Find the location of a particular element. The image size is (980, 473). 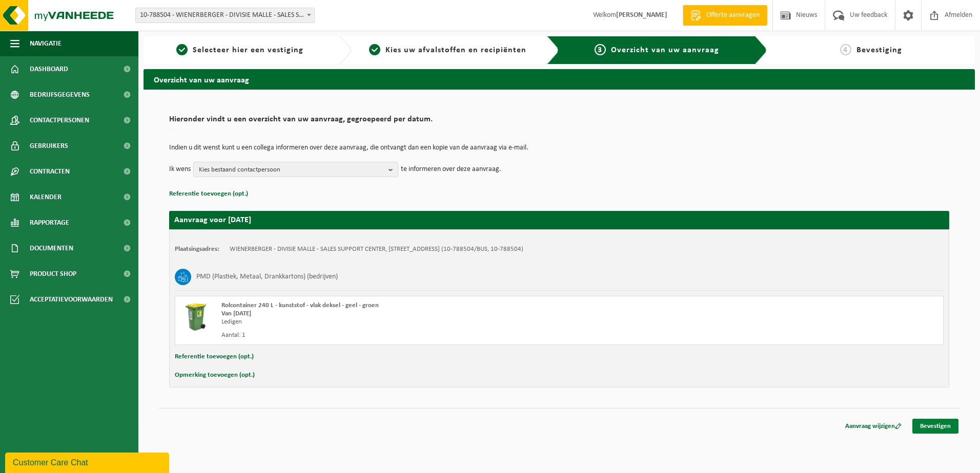

span: Kies uw afvalstoffen en recipiënten is located at coordinates (456, 50).